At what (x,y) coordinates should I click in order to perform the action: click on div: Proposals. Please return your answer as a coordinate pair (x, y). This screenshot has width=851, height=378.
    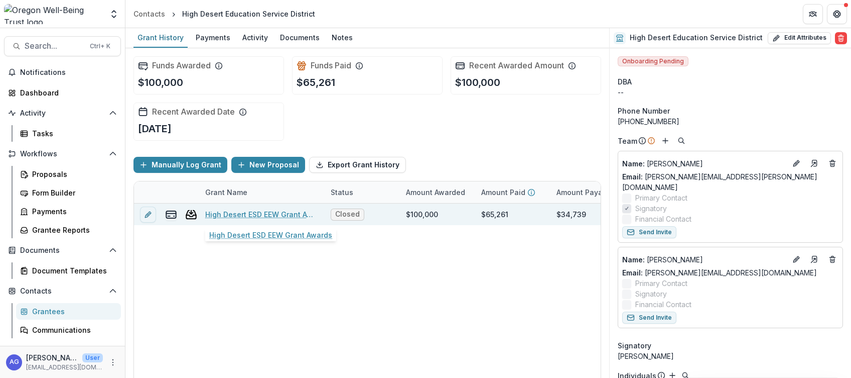
    Looking at the image, I should click on (72, 174).